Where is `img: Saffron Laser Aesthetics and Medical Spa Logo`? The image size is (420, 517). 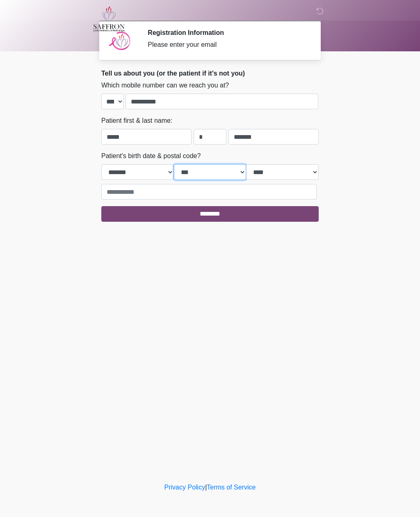
img: Saffron Laser Aesthetics and Medical Spa Logo is located at coordinates (109, 19).